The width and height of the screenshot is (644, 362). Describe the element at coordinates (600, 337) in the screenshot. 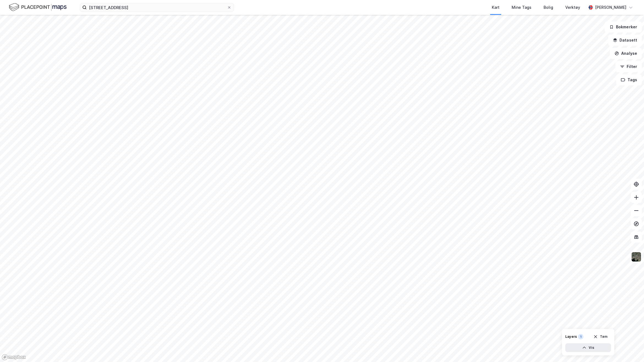

I see `button: Tøm` at that location.